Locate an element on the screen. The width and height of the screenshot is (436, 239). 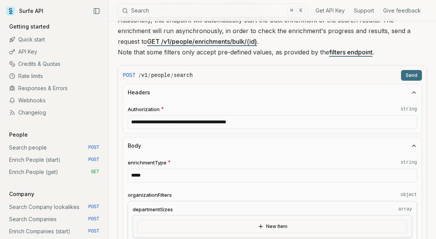
kbd: K is located at coordinates (301, 11).